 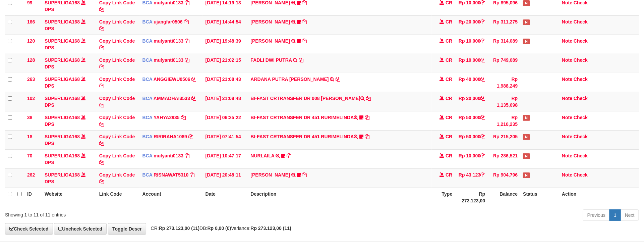 I want to click on a: Copy Rp 50,000 to clipboard, so click(x=483, y=137).